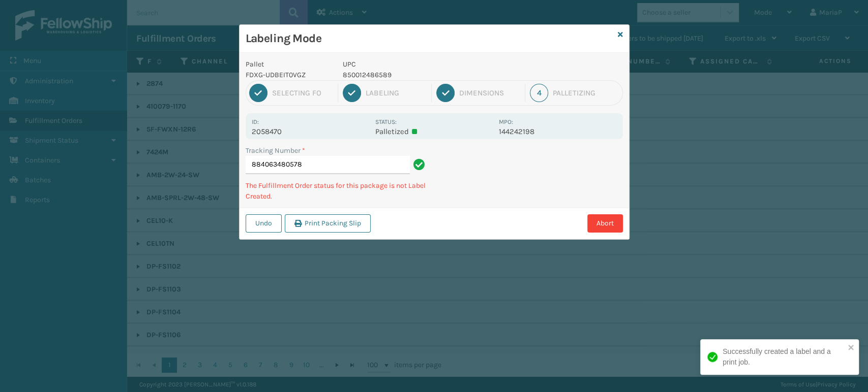  What do you see at coordinates (490, 93) in the screenshot?
I see `div: Dimensions` at bounding box center [490, 93].